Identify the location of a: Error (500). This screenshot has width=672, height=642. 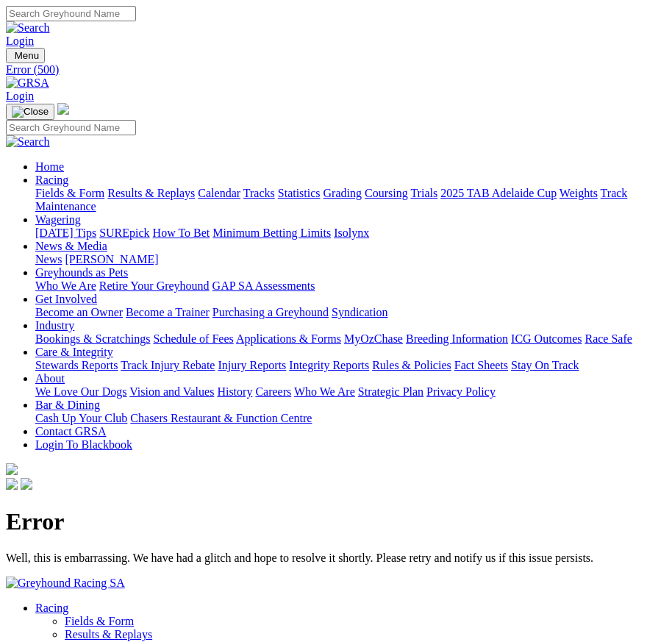
(336, 70).